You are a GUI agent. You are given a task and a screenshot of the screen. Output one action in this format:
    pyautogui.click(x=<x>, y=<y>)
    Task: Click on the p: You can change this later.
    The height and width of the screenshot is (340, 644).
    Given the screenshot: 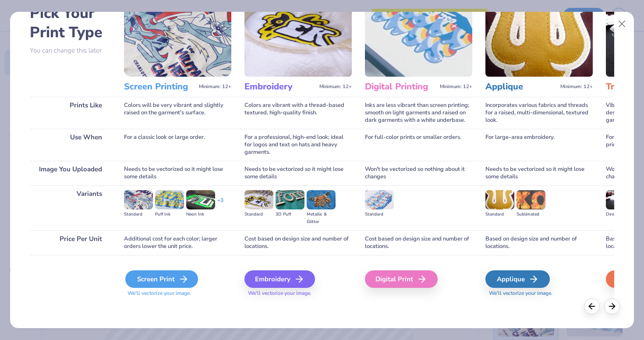 What is the action you would take?
    pyautogui.click(x=70, y=50)
    